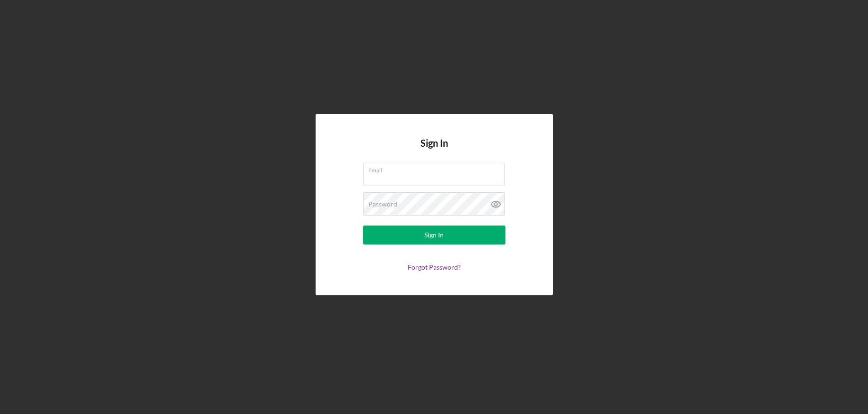 Image resolution: width=868 pixels, height=414 pixels. Describe the element at coordinates (437, 169) in the screenshot. I see `label: Email` at that location.